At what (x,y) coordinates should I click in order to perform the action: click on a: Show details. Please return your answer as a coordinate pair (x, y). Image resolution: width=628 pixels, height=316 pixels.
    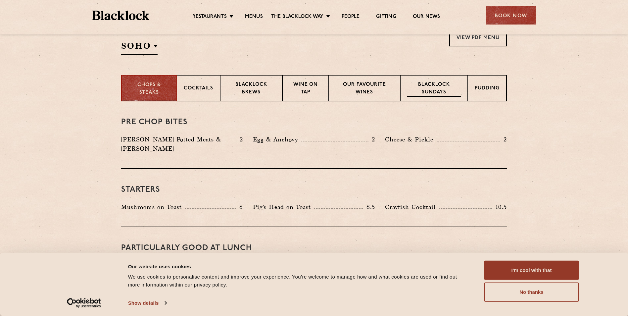
    Looking at the image, I should click on (147, 303).